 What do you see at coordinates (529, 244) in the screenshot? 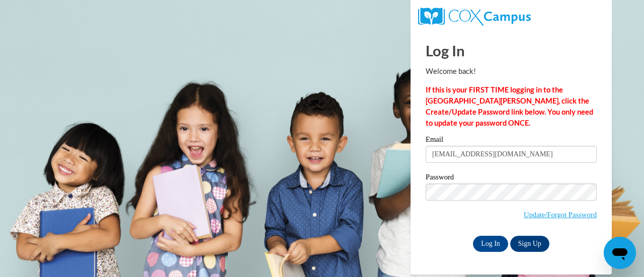
I see `a: Sign Up` at bounding box center [529, 244].